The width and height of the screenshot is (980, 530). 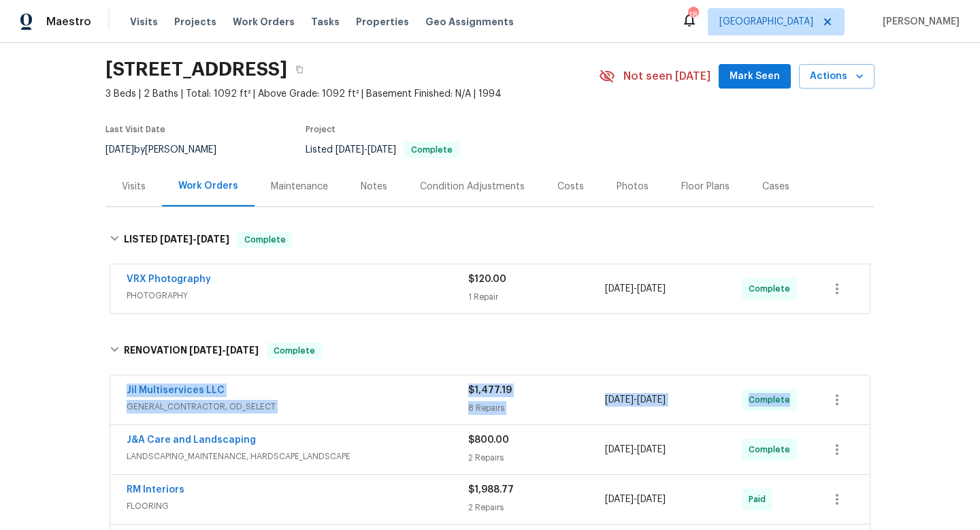 I want to click on span: Geo Assignments, so click(x=470, y=22).